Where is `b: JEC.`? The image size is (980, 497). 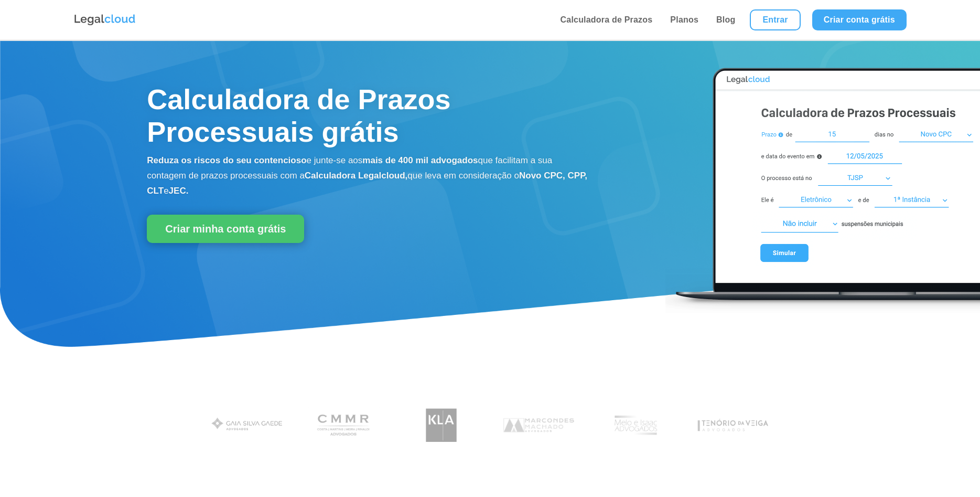 b: JEC. is located at coordinates (179, 191).